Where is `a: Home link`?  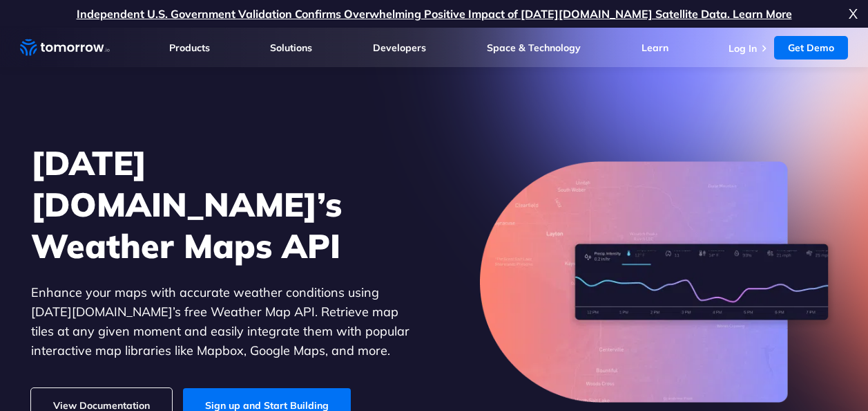
a: Home link is located at coordinates (65, 47).